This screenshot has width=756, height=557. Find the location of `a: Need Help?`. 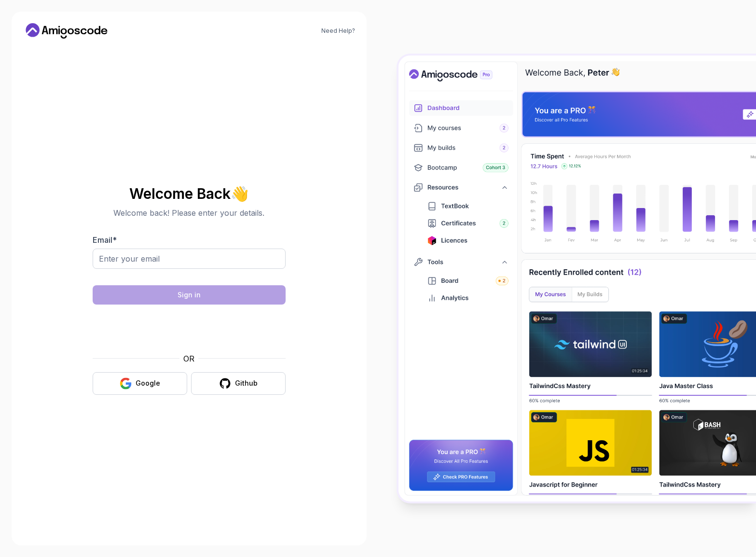

a: Need Help? is located at coordinates (338, 31).